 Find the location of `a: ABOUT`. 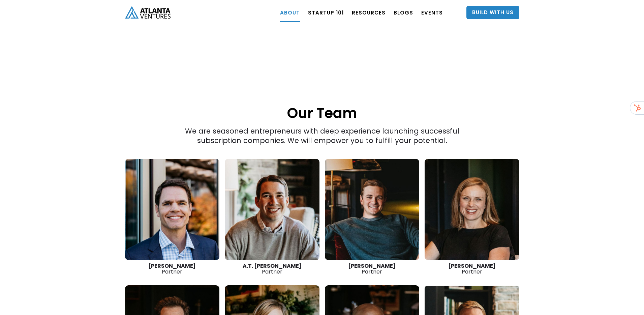

a: ABOUT is located at coordinates (290, 13).